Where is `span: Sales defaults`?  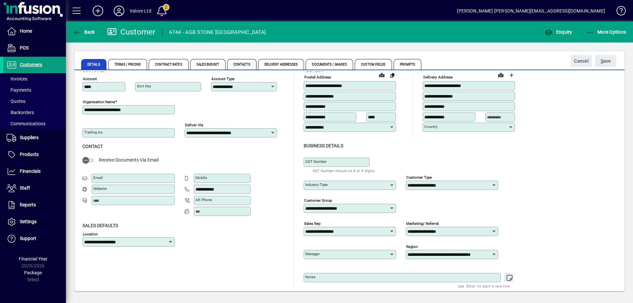 span: Sales defaults is located at coordinates (100, 225).